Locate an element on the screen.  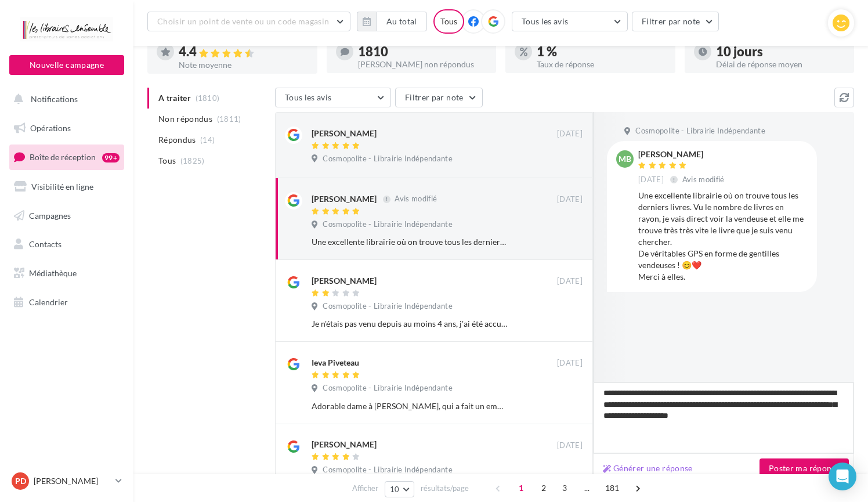
div: Ieva Piveteau is located at coordinates (335, 362).